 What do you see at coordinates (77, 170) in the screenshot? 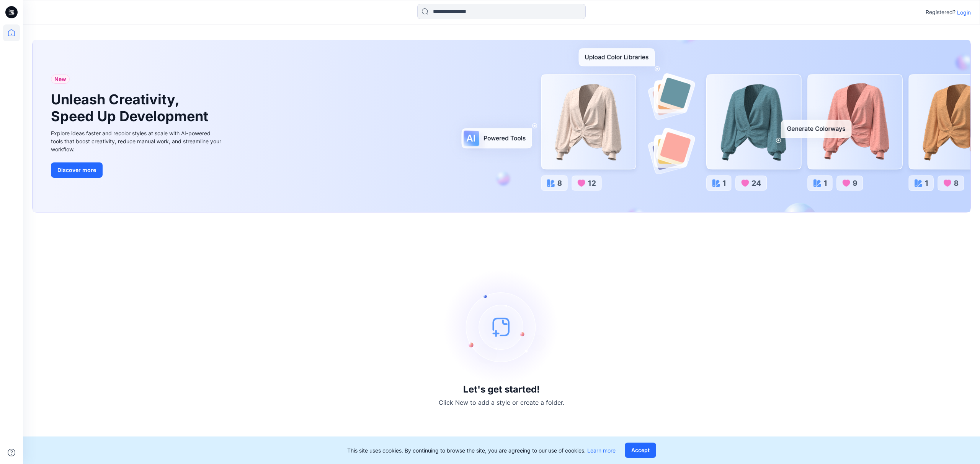
I see `button: Discover more` at bounding box center [77, 170].